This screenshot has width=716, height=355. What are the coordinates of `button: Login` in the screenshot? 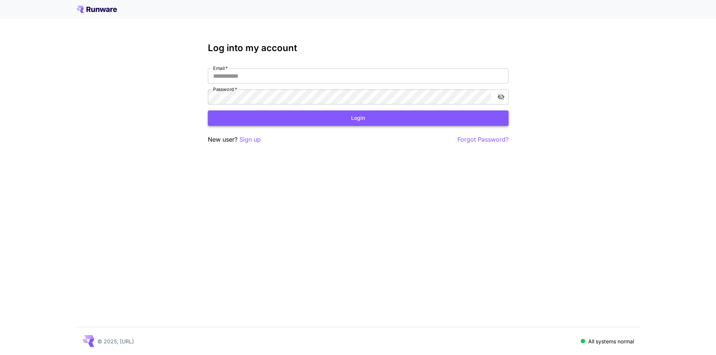 It's located at (358, 118).